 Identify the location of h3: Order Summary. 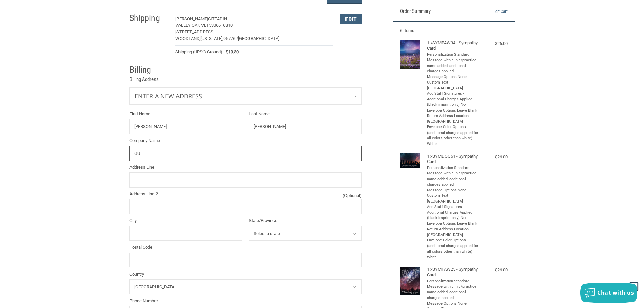
(437, 11).